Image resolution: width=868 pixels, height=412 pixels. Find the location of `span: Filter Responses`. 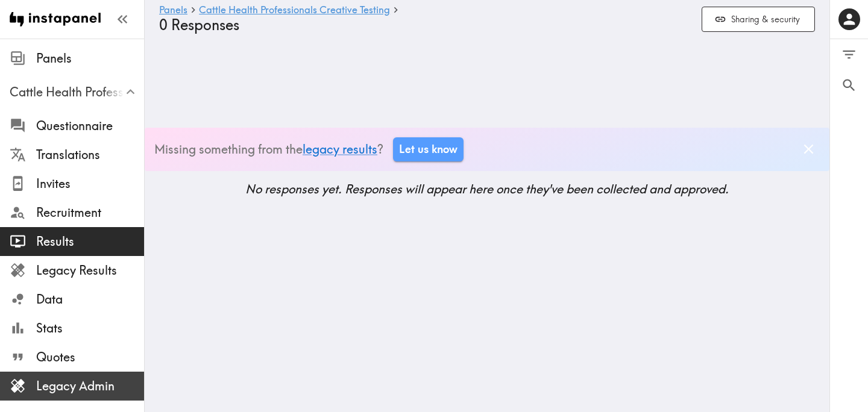

span: Filter Responses is located at coordinates (849, 54).